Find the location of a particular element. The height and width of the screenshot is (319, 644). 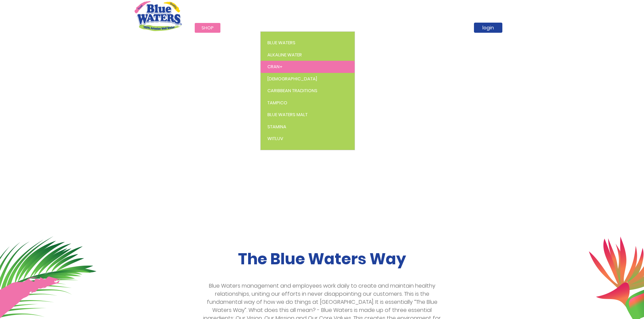

span: Shop is located at coordinates (208, 28).